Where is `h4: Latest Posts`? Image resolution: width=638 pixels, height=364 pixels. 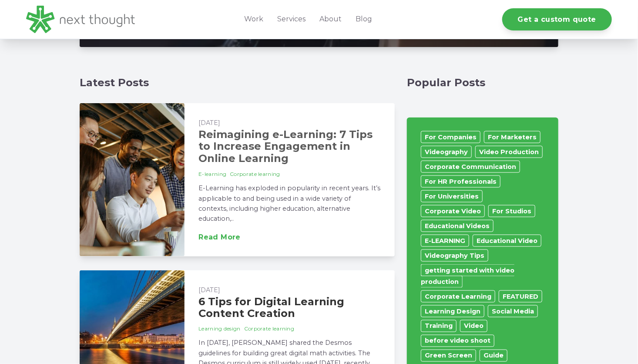
h4: Latest Posts is located at coordinates (237, 83).